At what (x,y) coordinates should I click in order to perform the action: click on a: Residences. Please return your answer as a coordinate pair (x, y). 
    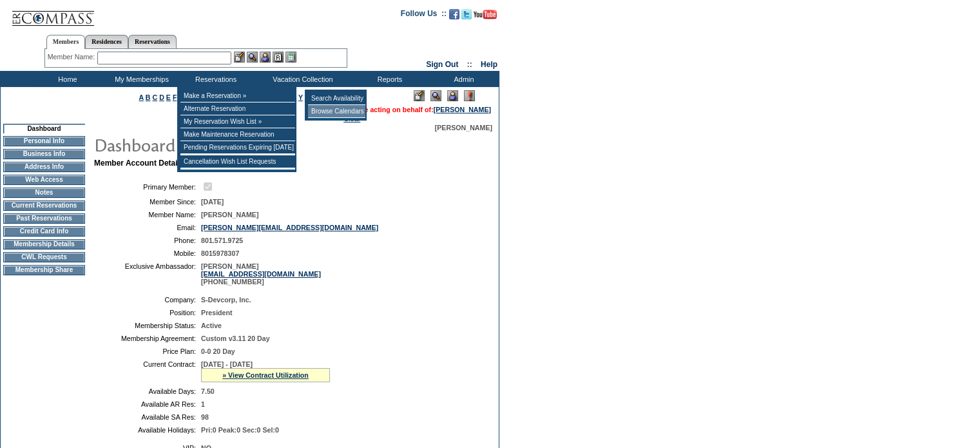
    Looking at the image, I should click on (106, 42).